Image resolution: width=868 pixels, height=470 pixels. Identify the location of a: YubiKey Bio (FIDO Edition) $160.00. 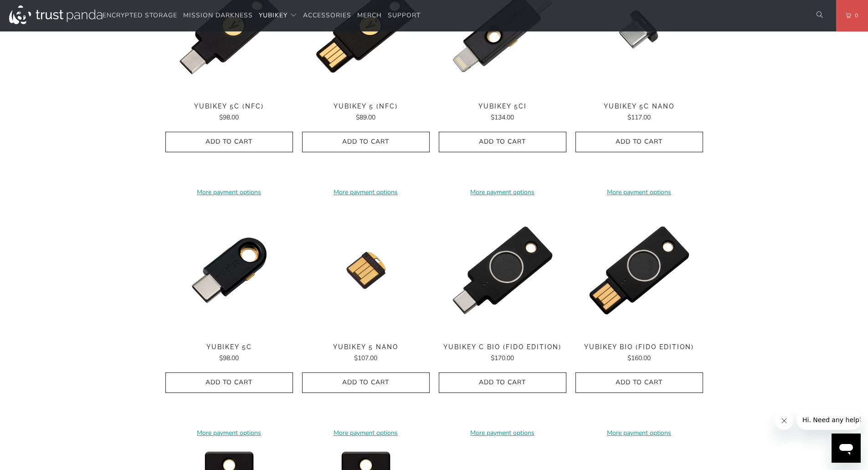
(639, 353).